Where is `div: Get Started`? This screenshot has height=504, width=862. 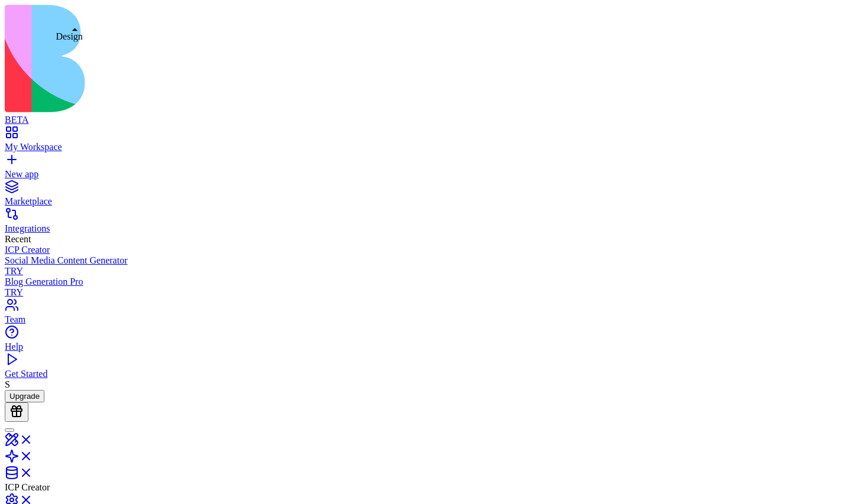 div: Get Started is located at coordinates (431, 375).